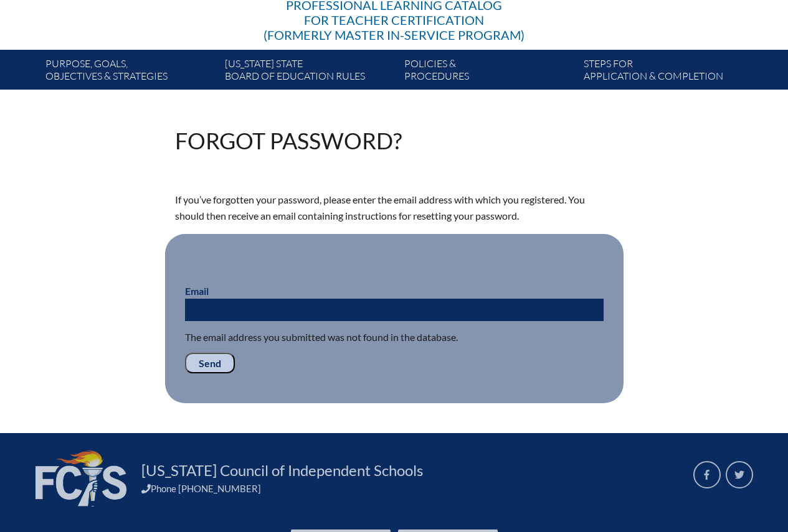 The image size is (788, 532). Describe the element at coordinates (394, 319) in the screenshot. I see `fieldset: The email address you submitted was not found in the database.` at that location.